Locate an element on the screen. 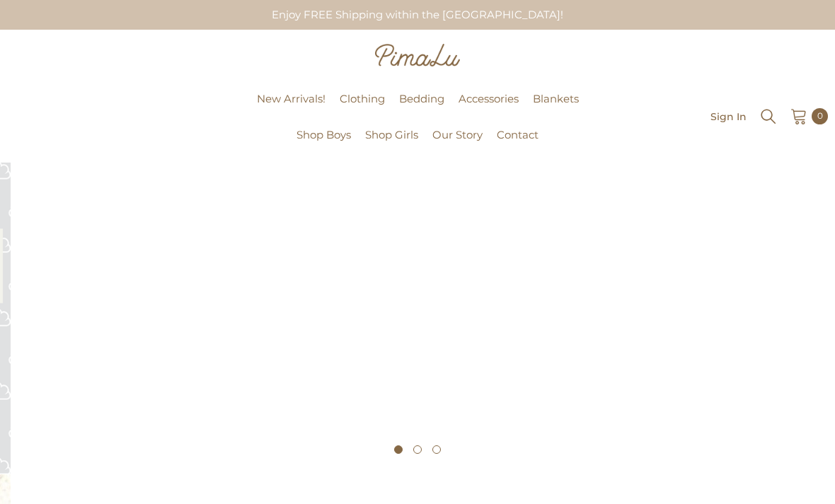 The width and height of the screenshot is (835, 504). span: Blankets is located at coordinates (555, 99).